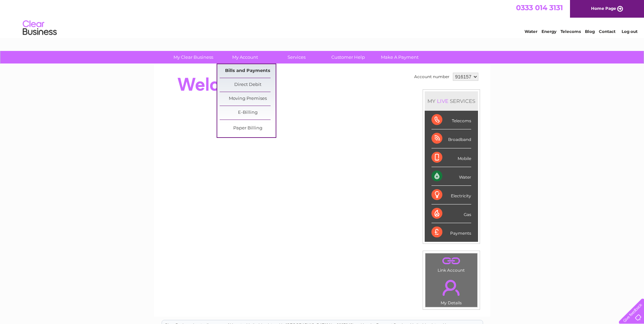 The width and height of the screenshot is (644, 324). What do you see at coordinates (432, 77) in the screenshot?
I see `td: Account number` at bounding box center [432, 77].